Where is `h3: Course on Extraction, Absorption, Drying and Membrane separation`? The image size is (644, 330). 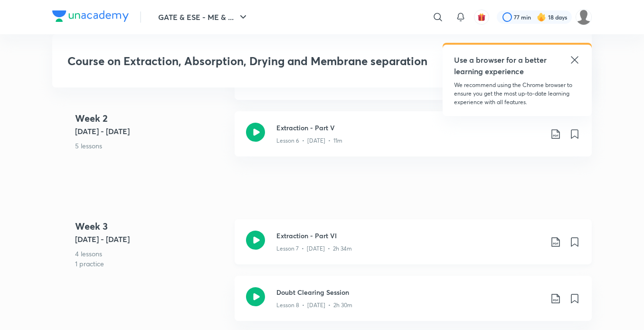 h3: Course on Extraction, Absorption, Drying and Membrane separation is located at coordinates (253, 61).